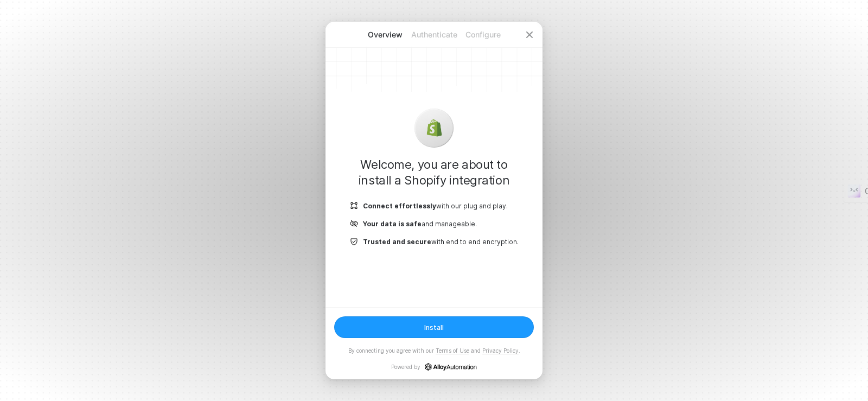 This screenshot has width=868, height=401. What do you see at coordinates (483, 35) in the screenshot?
I see `p: Configure` at bounding box center [483, 35].